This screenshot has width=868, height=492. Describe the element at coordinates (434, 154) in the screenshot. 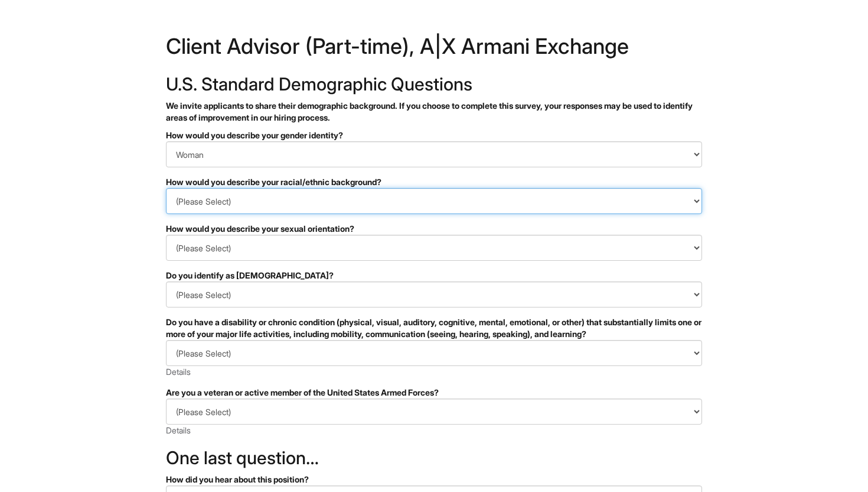

I see `select: How would you describe your gender identity?` at that location.